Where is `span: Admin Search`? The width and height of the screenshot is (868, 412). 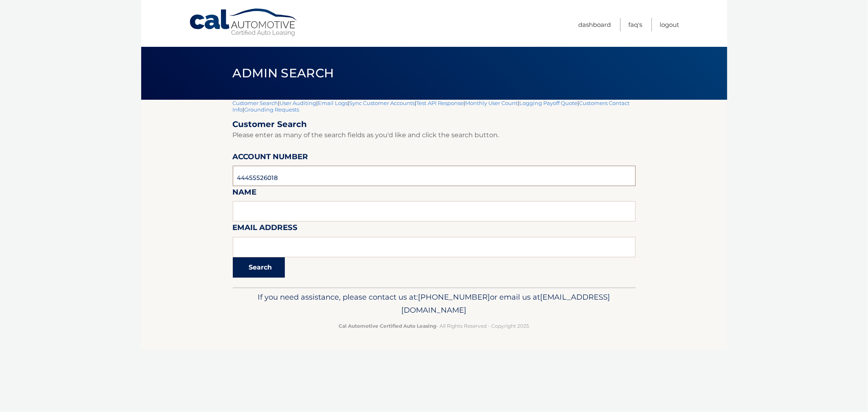
span: Admin Search is located at coordinates (283, 73).